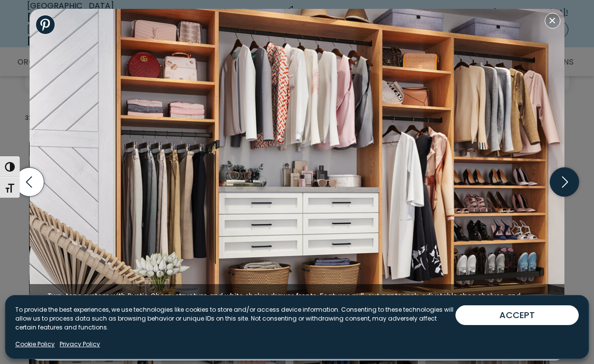 The height and width of the screenshot is (364, 594). I want to click on img: Reach-in closet with Two-tone system with Rustic Cherry structure and White Shaker drawer fronts...., so click(297, 163).